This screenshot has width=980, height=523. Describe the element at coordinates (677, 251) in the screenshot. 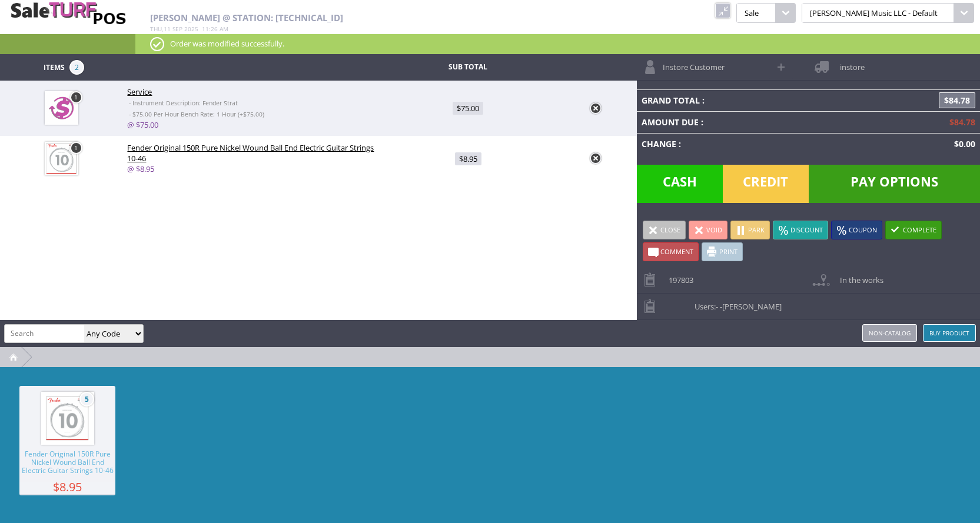

I see `span: Comment` at that location.